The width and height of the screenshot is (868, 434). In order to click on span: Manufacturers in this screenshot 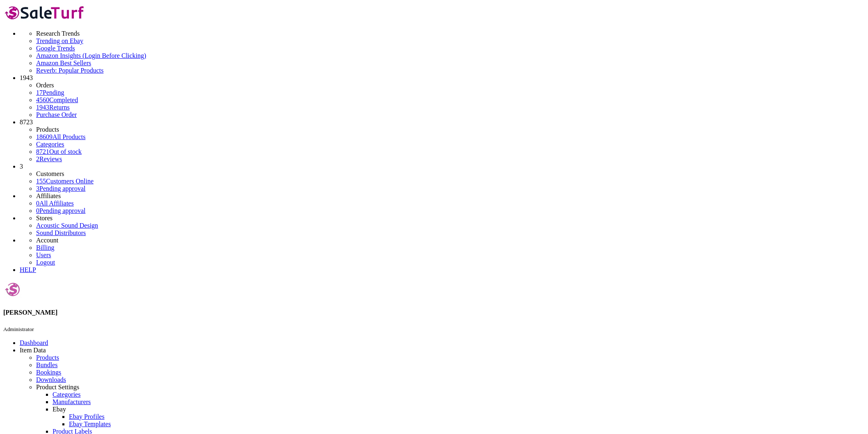, I will do `click(71, 402)`.